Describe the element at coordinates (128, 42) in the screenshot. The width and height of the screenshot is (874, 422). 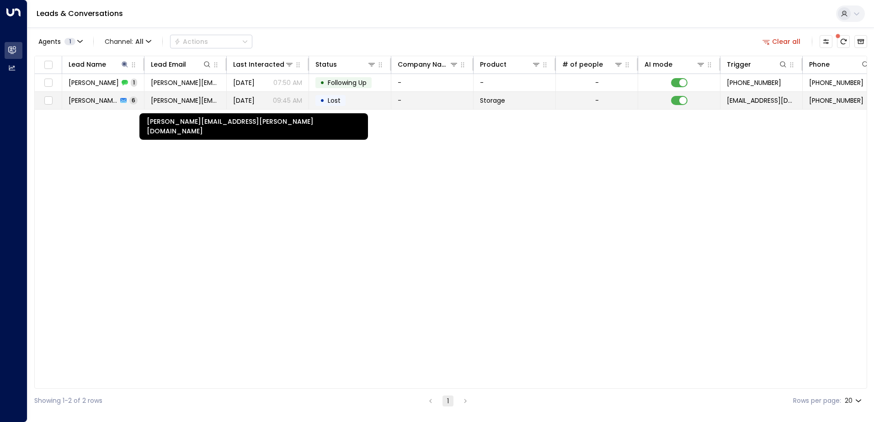
I see `span: Channel:` at that location.